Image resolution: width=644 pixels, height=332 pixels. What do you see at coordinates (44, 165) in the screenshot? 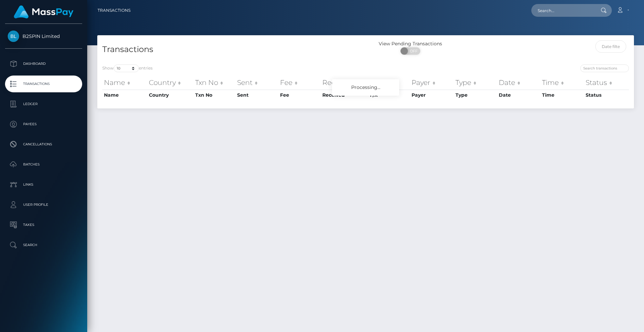
I see `p: Batches` at bounding box center [44, 165].